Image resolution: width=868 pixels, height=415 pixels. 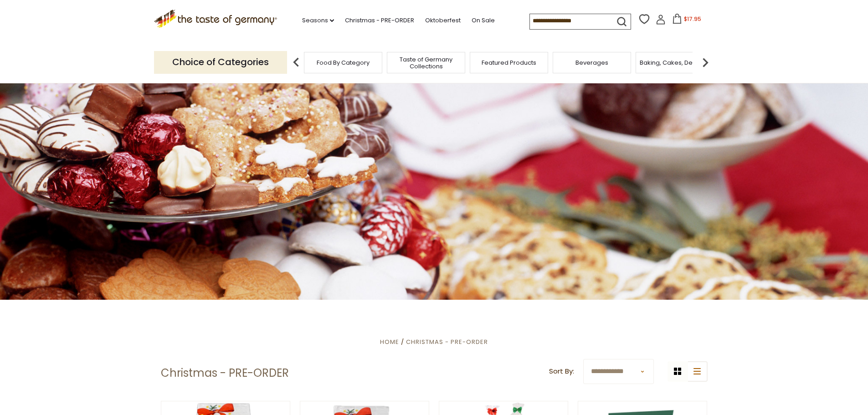 What do you see at coordinates (296, 62) in the screenshot?
I see `img: previous arrow` at bounding box center [296, 62].